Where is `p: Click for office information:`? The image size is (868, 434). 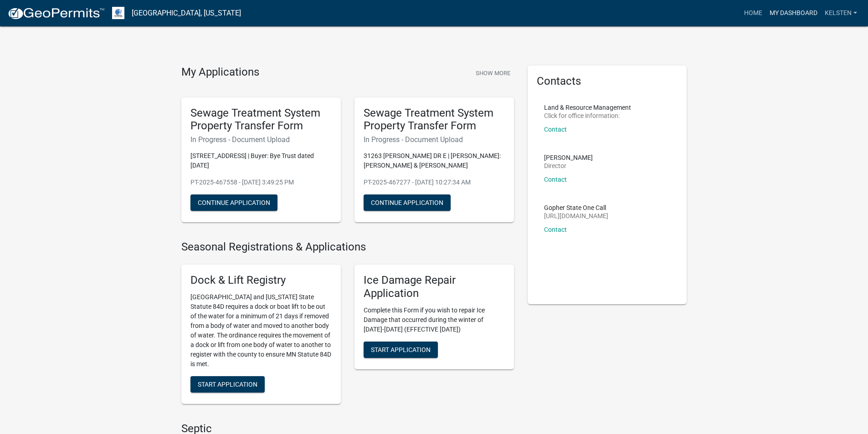
p: Click for office information: is located at coordinates (587, 116).